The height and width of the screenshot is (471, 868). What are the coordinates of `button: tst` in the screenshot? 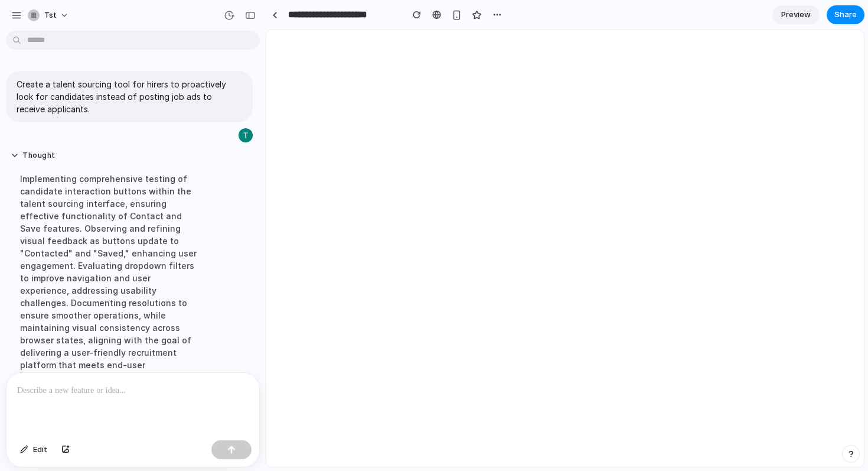 It's located at (49, 15).